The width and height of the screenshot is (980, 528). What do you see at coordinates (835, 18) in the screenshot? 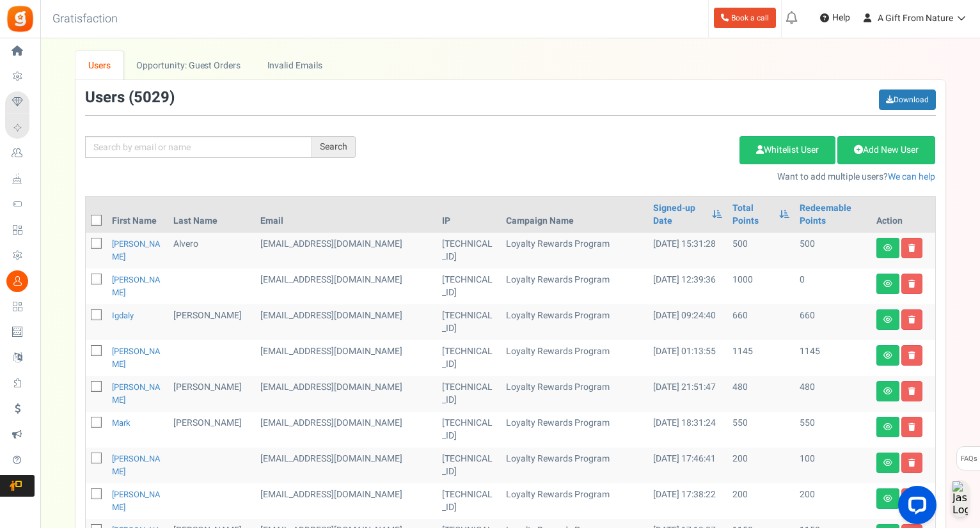
I see `a: Help` at bounding box center [835, 18].